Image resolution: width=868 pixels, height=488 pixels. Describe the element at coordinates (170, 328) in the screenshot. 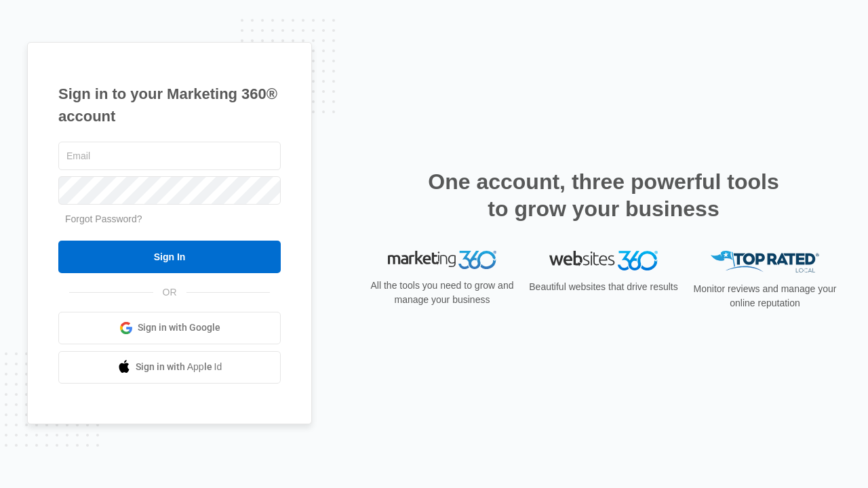

I see `a: Sign in with Google` at that location.